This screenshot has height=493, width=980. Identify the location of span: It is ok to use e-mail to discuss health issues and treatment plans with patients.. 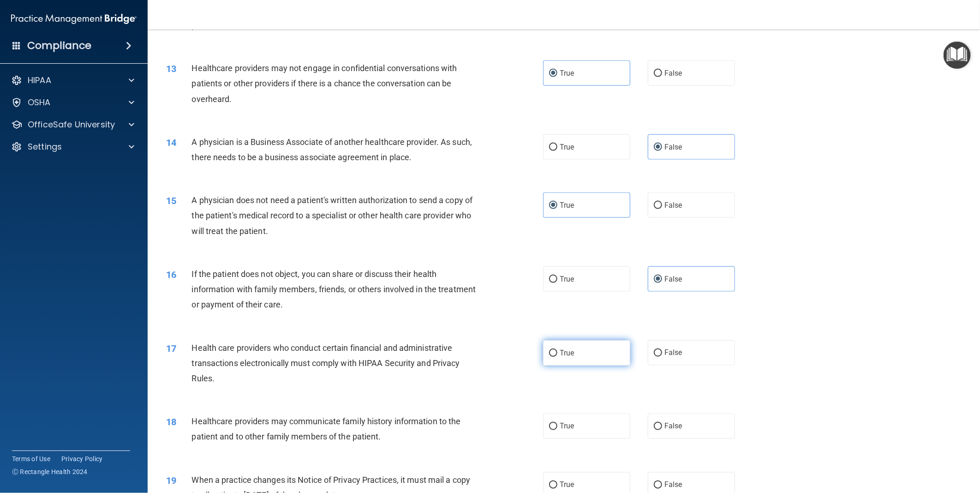
(321, 17).